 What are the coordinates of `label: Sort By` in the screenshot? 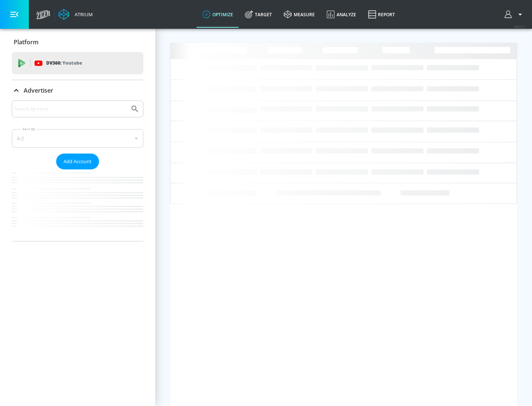 It's located at (29, 129).